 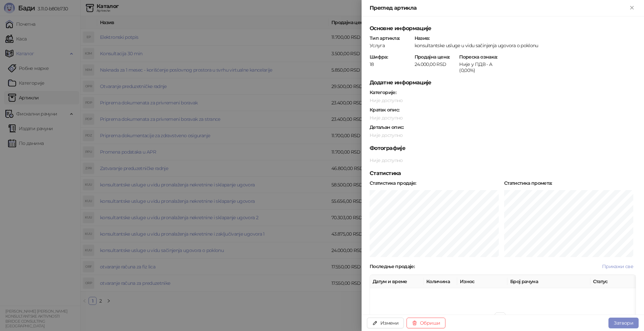 What do you see at coordinates (480, 67) in the screenshot?
I see `div: Није у ПДВ - А (0,00%)` at bounding box center [480, 67].